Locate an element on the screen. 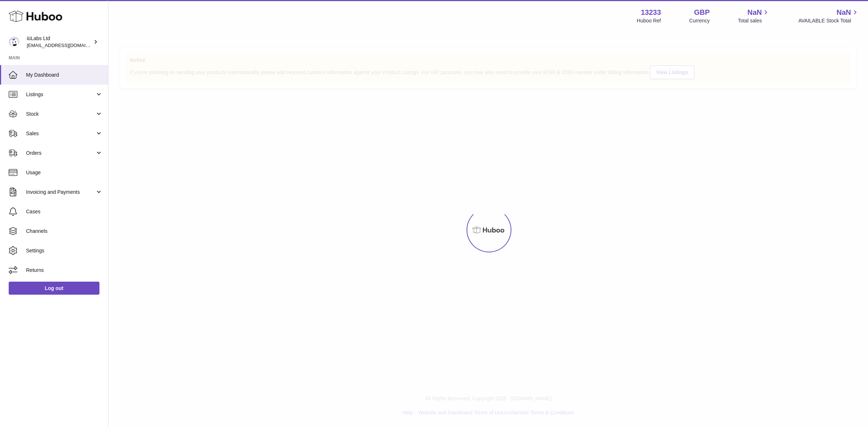  span: AVAILABLE Stock Total is located at coordinates (829, 21).